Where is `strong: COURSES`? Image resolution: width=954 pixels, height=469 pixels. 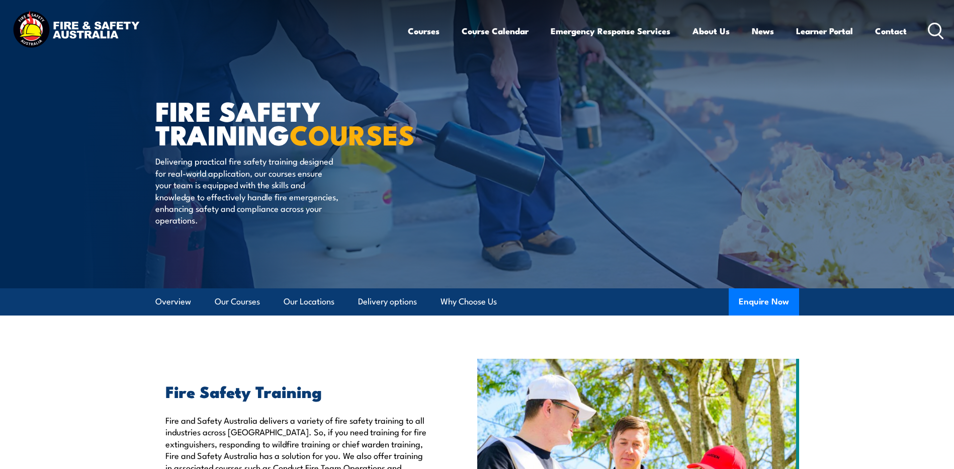 strong: COURSES is located at coordinates (352, 133).